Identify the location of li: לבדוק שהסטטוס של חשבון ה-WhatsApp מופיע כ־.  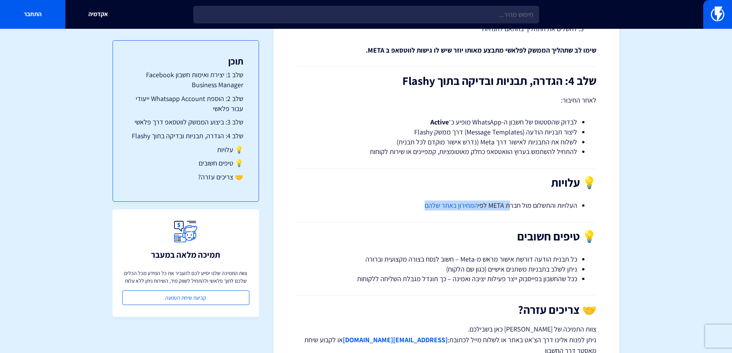
(446, 122).